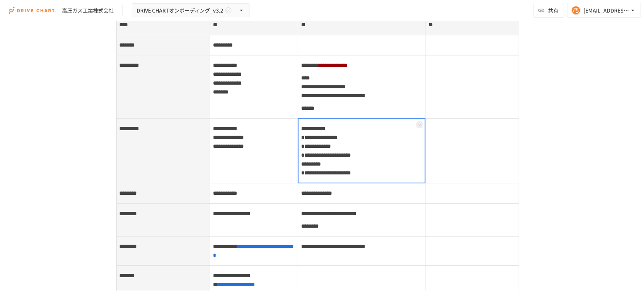 This screenshot has height=306, width=644. I want to click on button: DRIVE CHARTオンボーディング_v3.2, so click(191, 11).